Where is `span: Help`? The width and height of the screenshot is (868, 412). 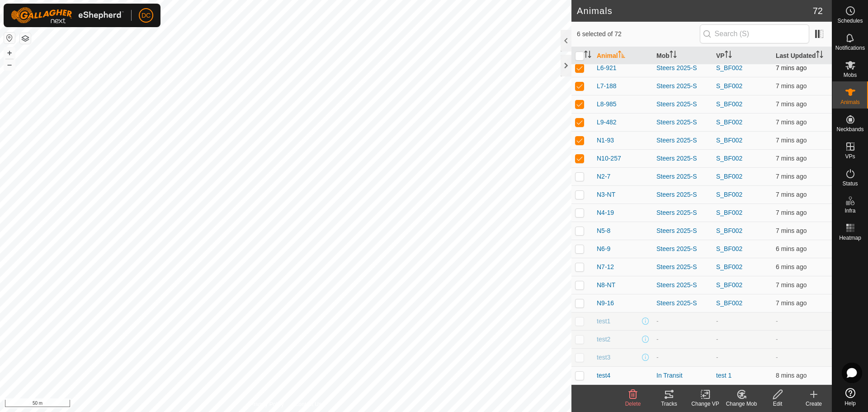
span: Help is located at coordinates (850, 404).